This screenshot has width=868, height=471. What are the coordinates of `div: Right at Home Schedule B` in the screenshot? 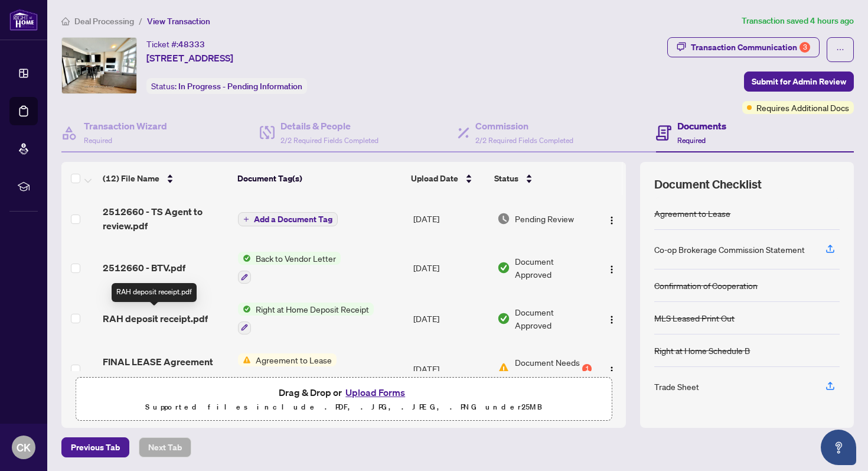 It's located at (702, 350).